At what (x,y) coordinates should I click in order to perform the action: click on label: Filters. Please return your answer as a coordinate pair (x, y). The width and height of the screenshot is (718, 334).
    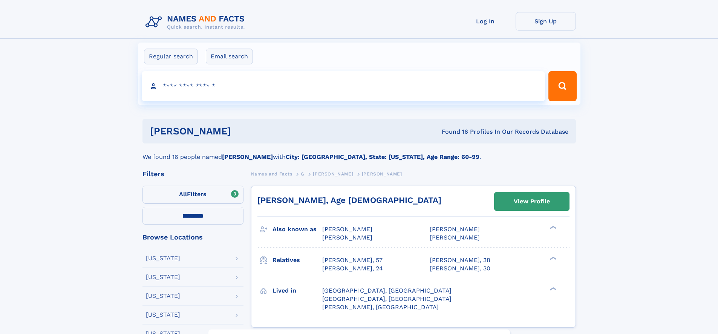
    Looking at the image, I should click on (193, 195).